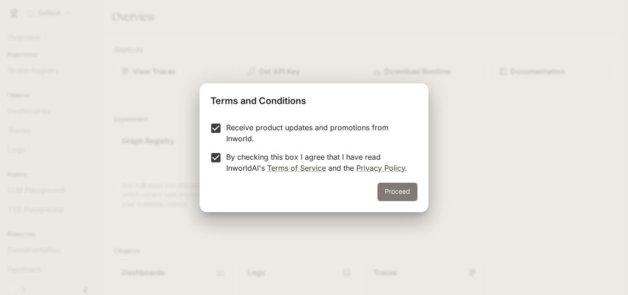 This screenshot has height=295, width=628. I want to click on h2: Terms and Conditions, so click(314, 99).